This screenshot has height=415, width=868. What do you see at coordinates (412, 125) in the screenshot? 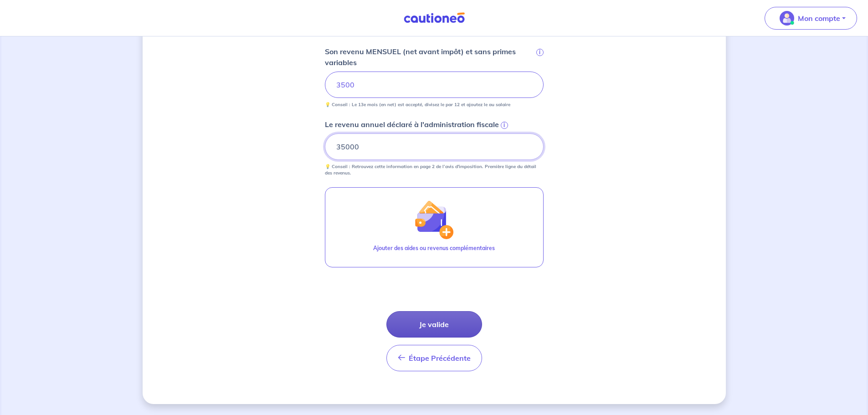
I see `p: Le revenu annuel déclaré à l'administration fiscale` at bounding box center [412, 125].